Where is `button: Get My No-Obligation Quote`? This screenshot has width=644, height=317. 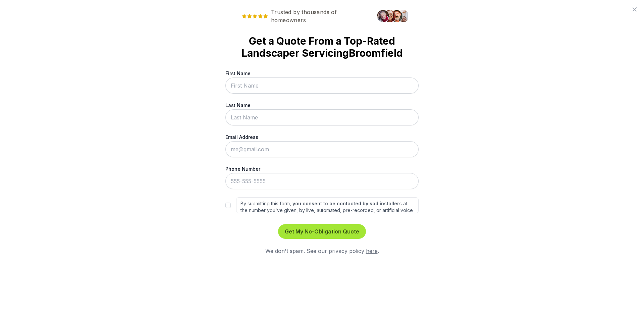 button: Get My No-Obligation Quote is located at coordinates (322, 231).